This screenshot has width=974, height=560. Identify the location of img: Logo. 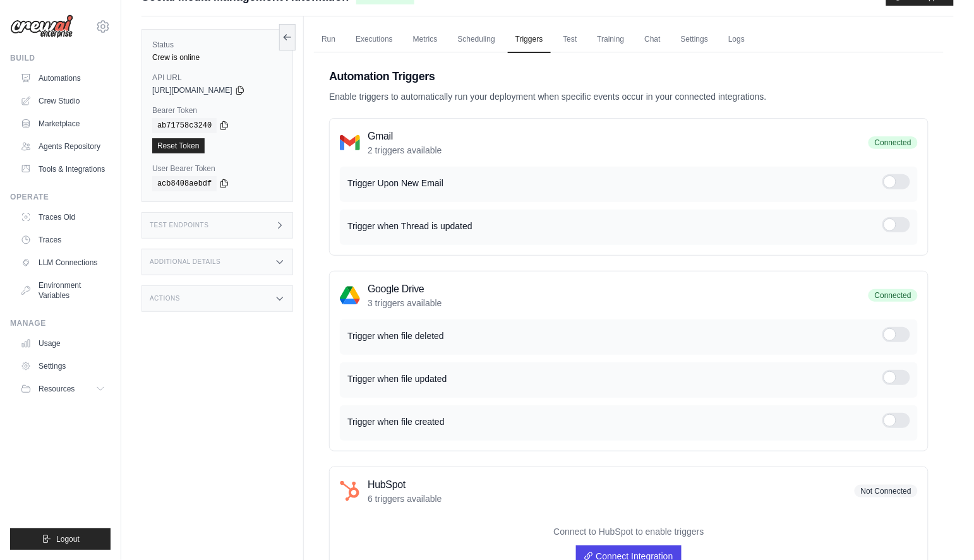
(42, 26).